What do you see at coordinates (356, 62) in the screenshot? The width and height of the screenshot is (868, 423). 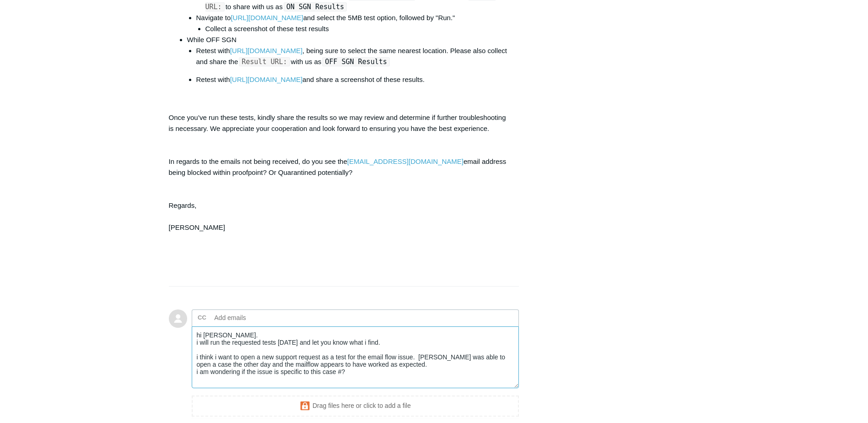 I see `code: OFF SGN Results` at bounding box center [356, 62].